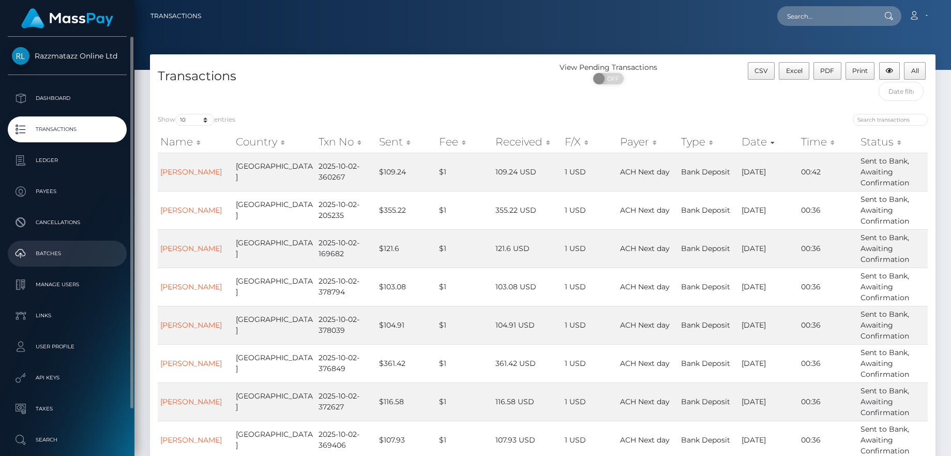  I want to click on td: 2025-10-02-205235, so click(346, 210).